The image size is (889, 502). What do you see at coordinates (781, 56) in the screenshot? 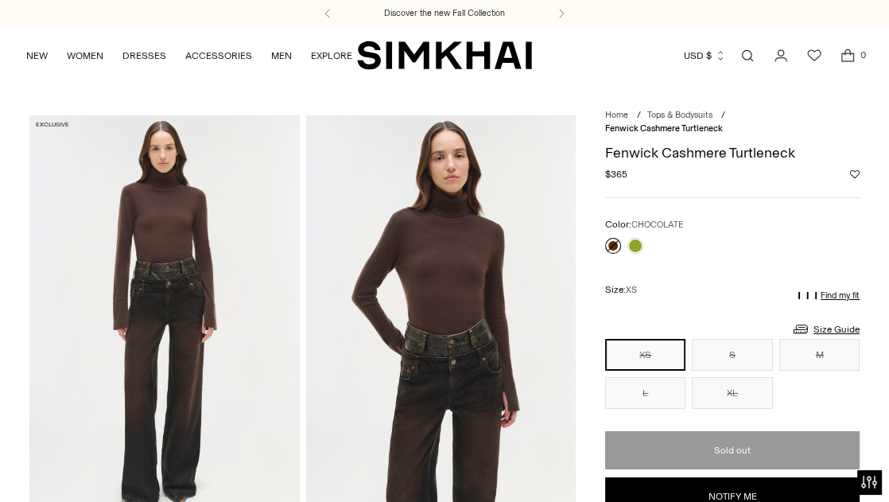
I see `a: Go to the account page` at bounding box center [781, 56].